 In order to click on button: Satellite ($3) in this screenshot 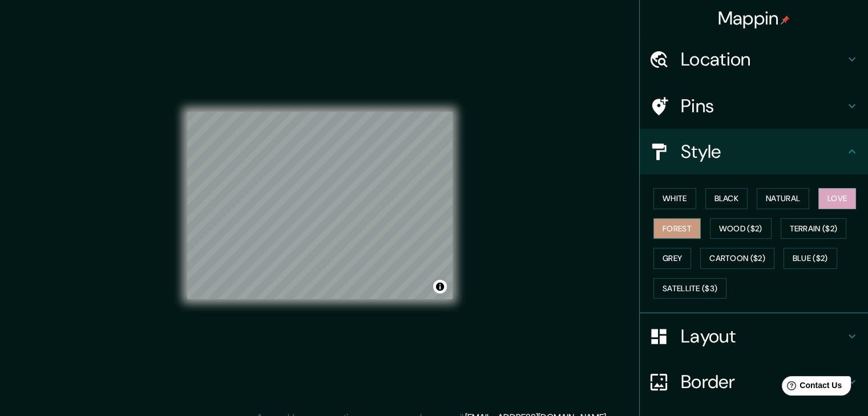, I will do `click(690, 289)`.